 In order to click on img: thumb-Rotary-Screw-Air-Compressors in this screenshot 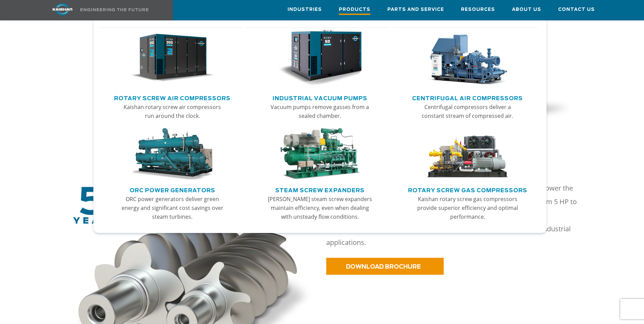, I will do `click(172, 58)`.